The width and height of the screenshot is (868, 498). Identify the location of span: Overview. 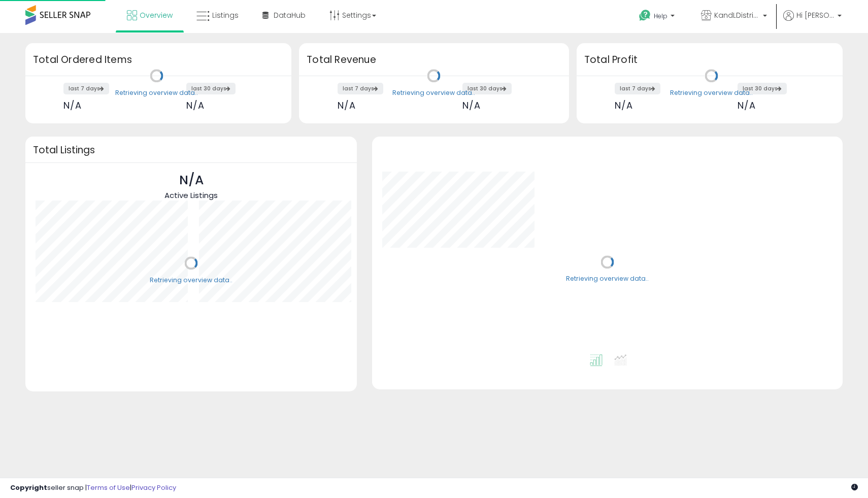
(156, 15).